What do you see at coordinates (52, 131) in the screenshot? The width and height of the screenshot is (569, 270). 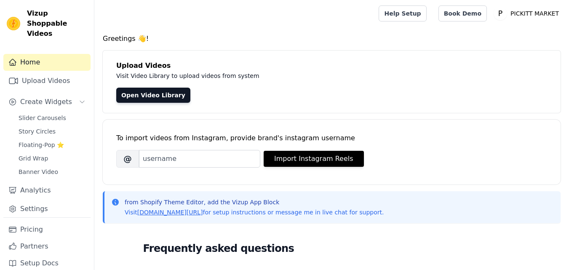 I see `a: Story Circles` at bounding box center [52, 131].